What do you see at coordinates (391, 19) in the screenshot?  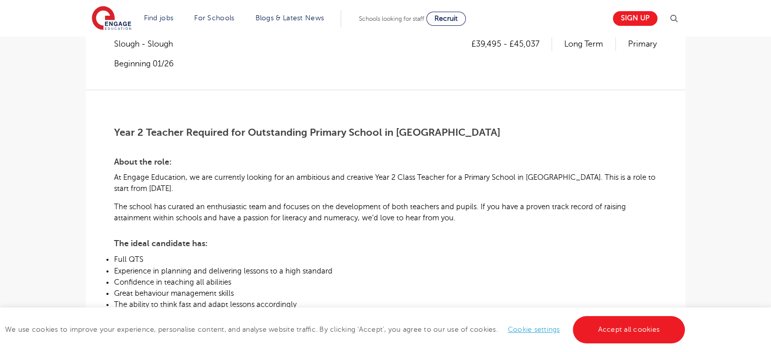 I see `span: Schools looking for staff` at bounding box center [391, 19].